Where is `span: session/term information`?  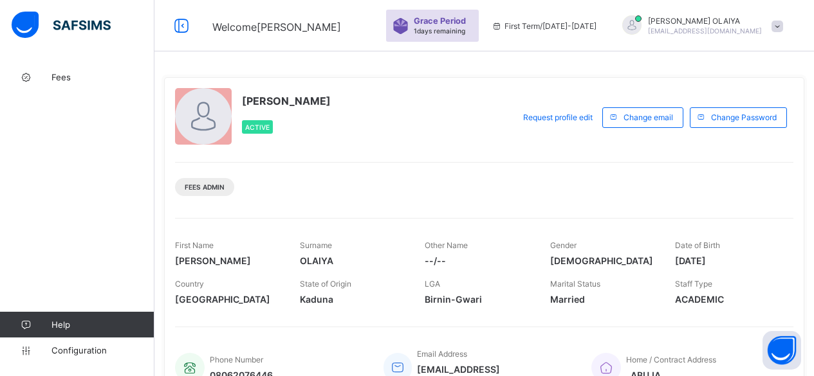 span: session/term information is located at coordinates (543, 26).